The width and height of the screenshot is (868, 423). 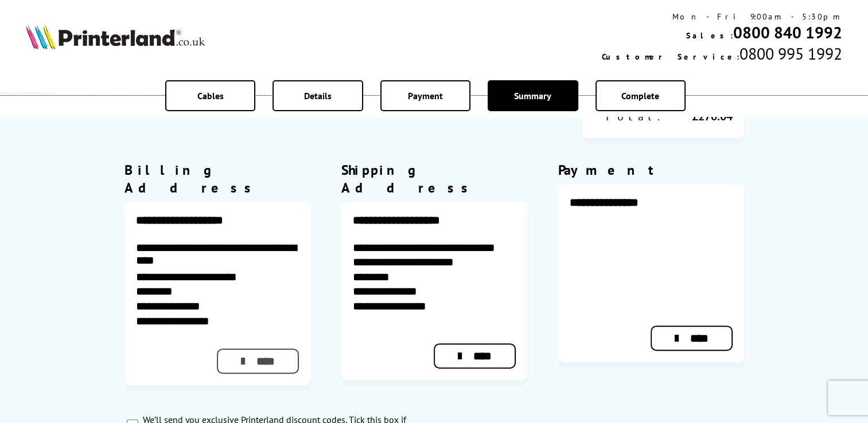 I want to click on span: Payment, so click(x=425, y=96).